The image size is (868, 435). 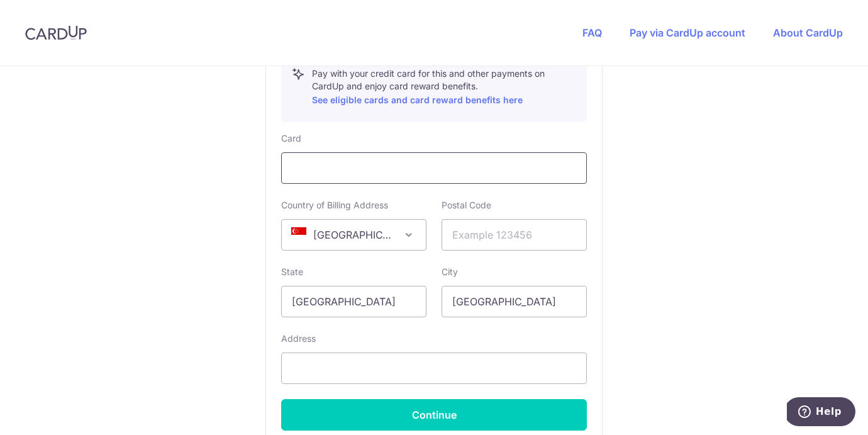 I want to click on span: Singapore, so click(x=353, y=235).